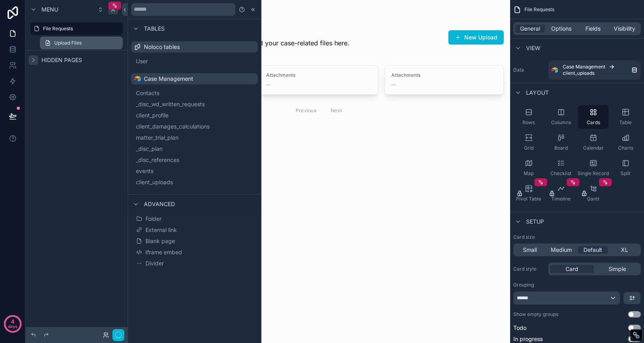  Describe the element at coordinates (572, 269) in the screenshot. I see `span: Card` at that location.